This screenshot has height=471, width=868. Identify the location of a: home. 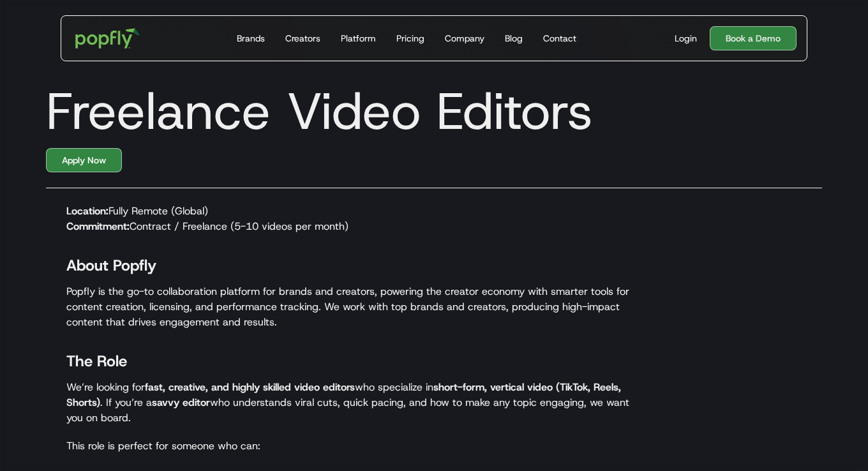
(107, 38).